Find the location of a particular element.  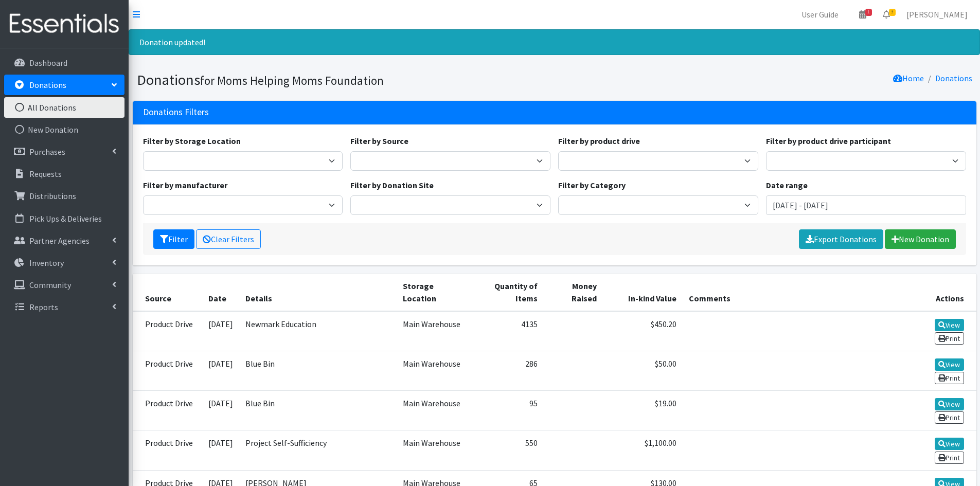

small: for Moms Helping Moms Foundation is located at coordinates (291, 80).